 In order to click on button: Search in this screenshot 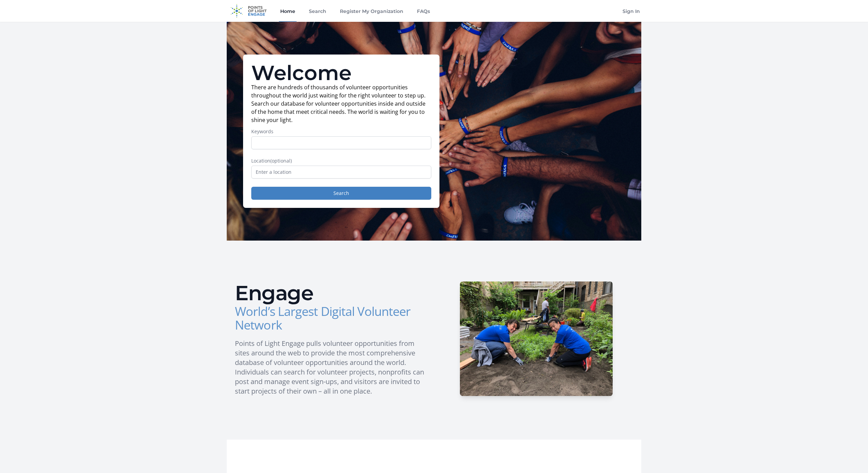, I will do `click(341, 193)`.